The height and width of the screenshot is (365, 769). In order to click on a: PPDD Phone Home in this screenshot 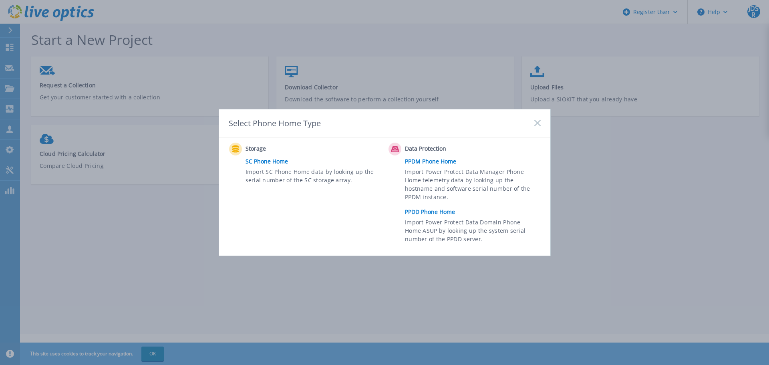, I will do `click(474, 212)`.